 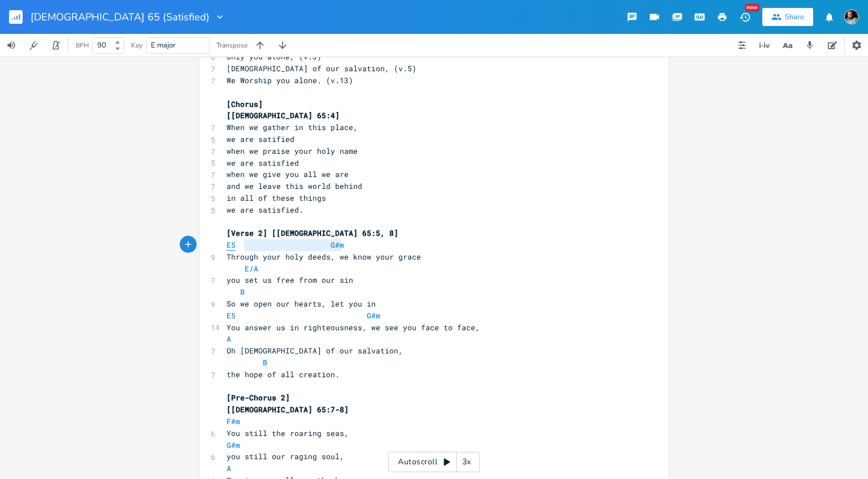 What do you see at coordinates (353, 327) in the screenshot?
I see `span: You answer us in righteousness, we see you face to face,` at bounding box center [353, 327].